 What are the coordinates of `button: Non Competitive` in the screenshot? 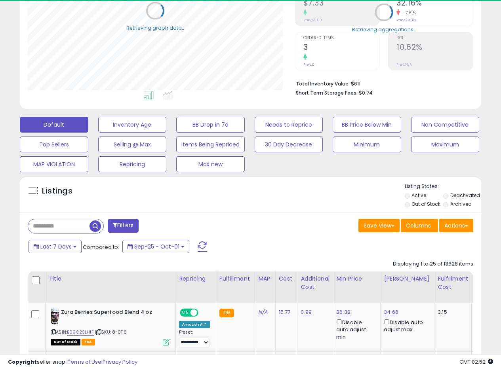 It's located at (445, 125).